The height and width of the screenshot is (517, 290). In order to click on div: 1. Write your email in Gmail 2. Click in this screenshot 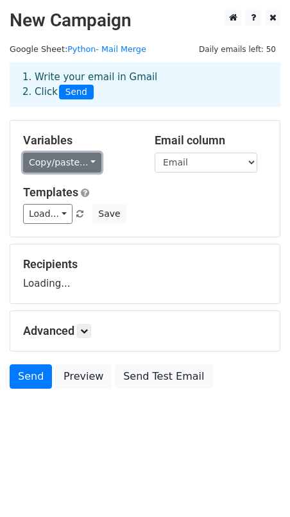, I will do `click(145, 85)`.